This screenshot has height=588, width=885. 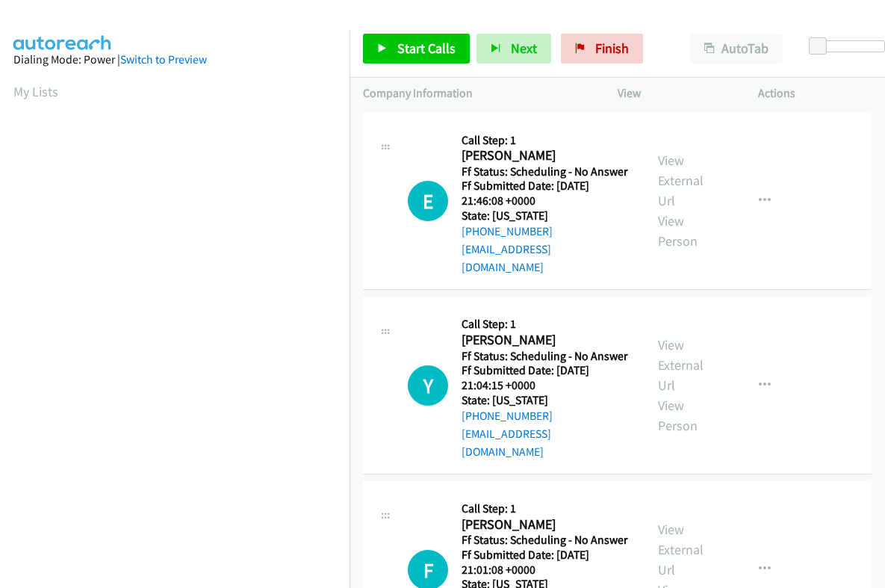 I want to click on a: Switch to Preview, so click(x=163, y=59).